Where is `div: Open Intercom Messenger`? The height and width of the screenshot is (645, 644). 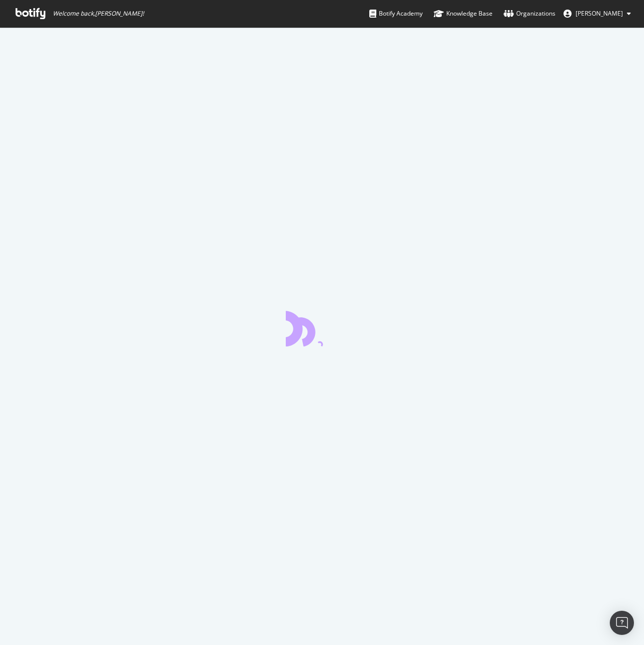 div: Open Intercom Messenger is located at coordinates (622, 622).